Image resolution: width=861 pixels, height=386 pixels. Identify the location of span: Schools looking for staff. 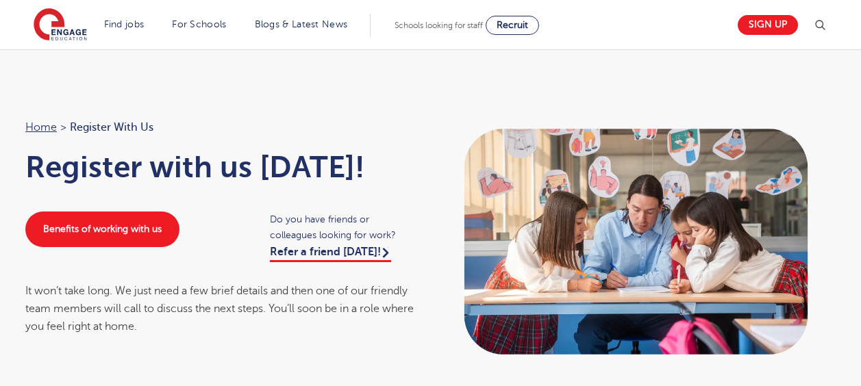
(439, 25).